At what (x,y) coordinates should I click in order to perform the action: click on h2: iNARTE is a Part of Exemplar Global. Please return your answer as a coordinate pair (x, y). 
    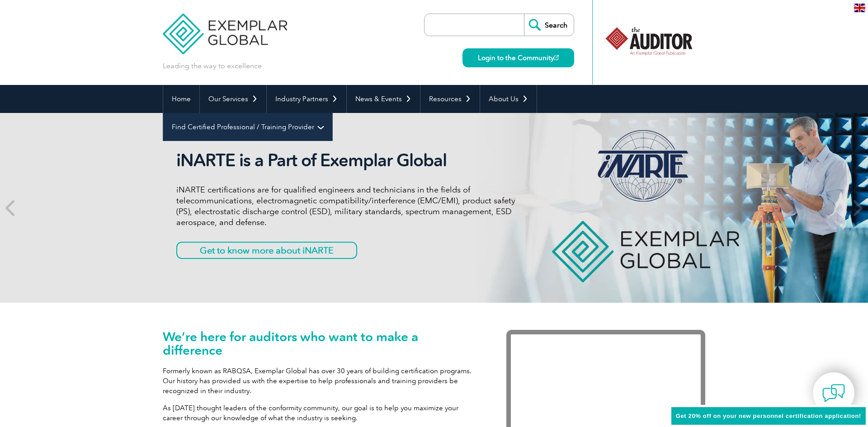
    Looking at the image, I should click on (346, 160).